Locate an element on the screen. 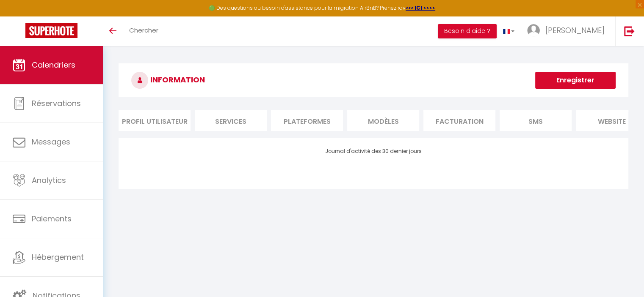 The width and height of the screenshot is (644, 297). button: Besoin d'aide ? is located at coordinates (467, 31).